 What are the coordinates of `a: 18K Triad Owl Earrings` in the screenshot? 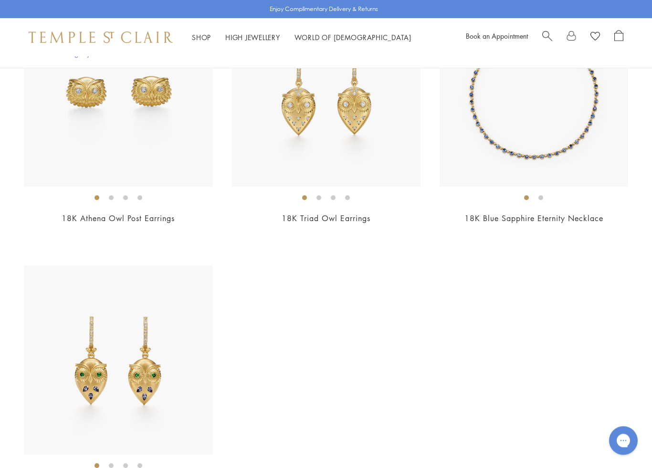 It's located at (326, 219).